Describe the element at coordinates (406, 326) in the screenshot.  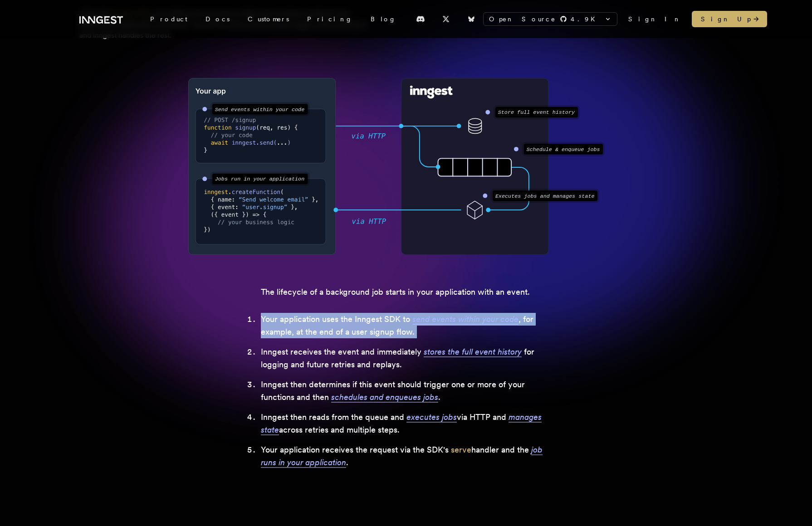
I see `li: Your application uses the Inngest SDK to , for example, at the end of a user signup flow.` at that location.